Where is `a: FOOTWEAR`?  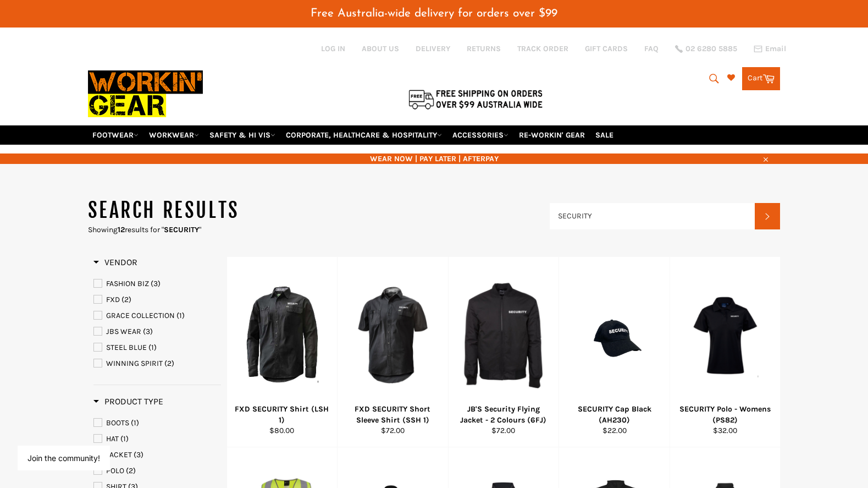 a: FOOTWEAR is located at coordinates (116, 135).